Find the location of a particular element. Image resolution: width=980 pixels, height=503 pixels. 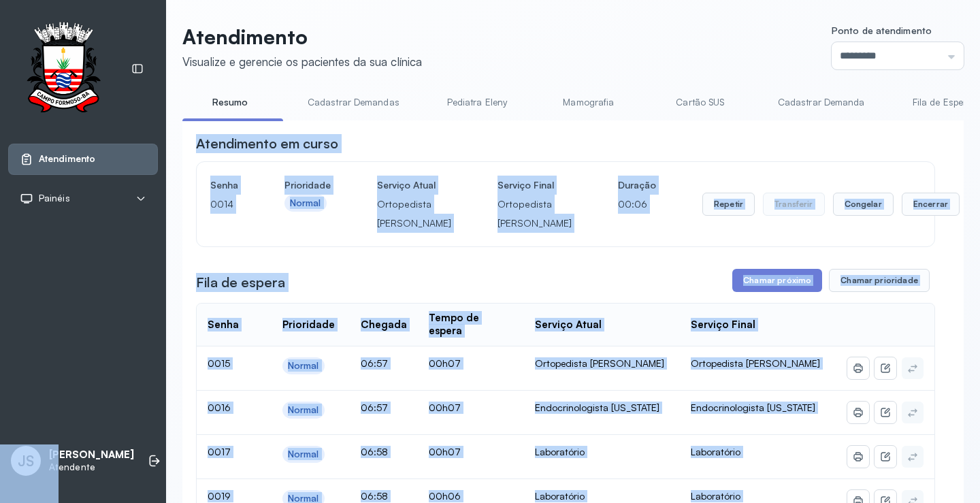

span: Painéis is located at coordinates (54, 198).